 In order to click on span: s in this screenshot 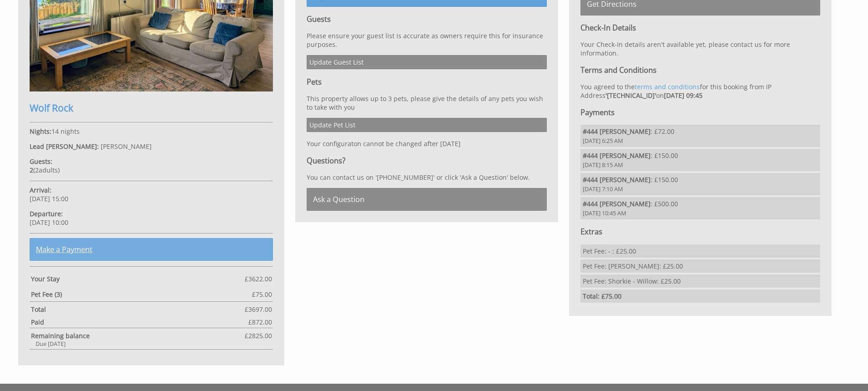, I will do `click(56, 170)`.